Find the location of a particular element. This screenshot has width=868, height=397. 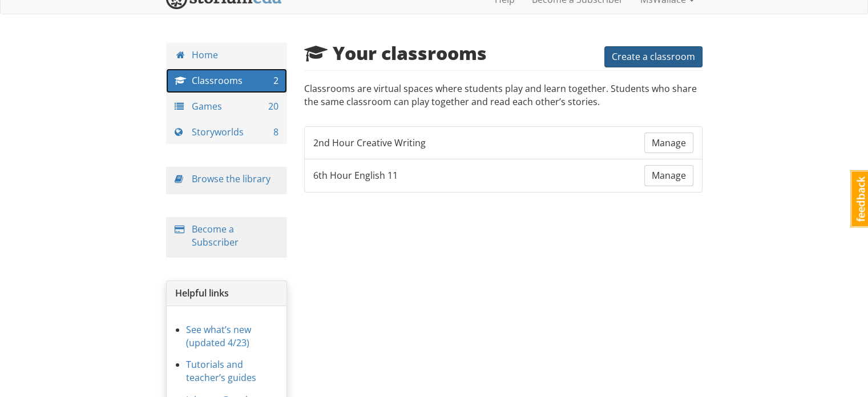

a: Home is located at coordinates (226, 55).